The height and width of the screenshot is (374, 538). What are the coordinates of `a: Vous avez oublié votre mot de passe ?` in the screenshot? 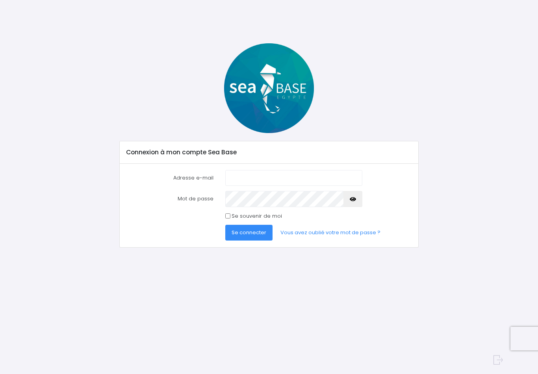 It's located at (330, 233).